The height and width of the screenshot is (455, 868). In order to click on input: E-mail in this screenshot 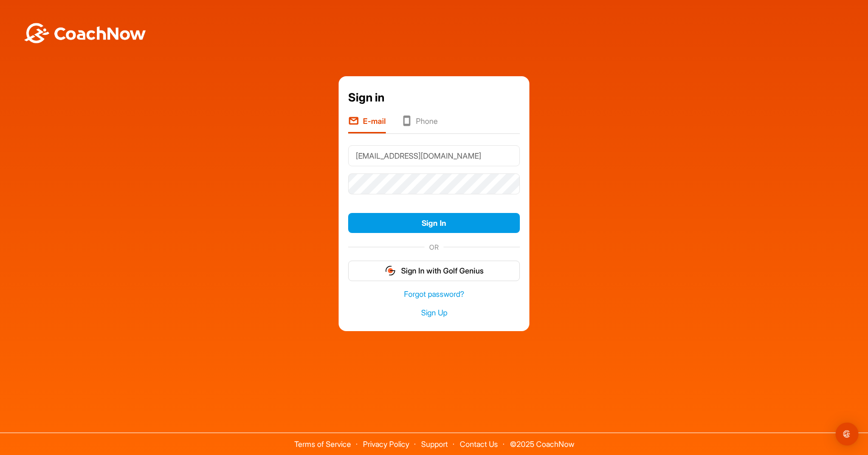, I will do `click(434, 156)`.